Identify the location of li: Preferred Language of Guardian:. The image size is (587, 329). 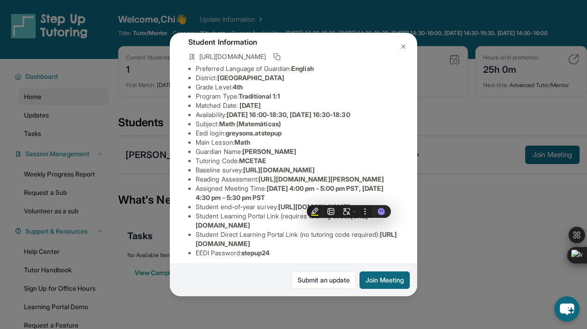
(297, 69).